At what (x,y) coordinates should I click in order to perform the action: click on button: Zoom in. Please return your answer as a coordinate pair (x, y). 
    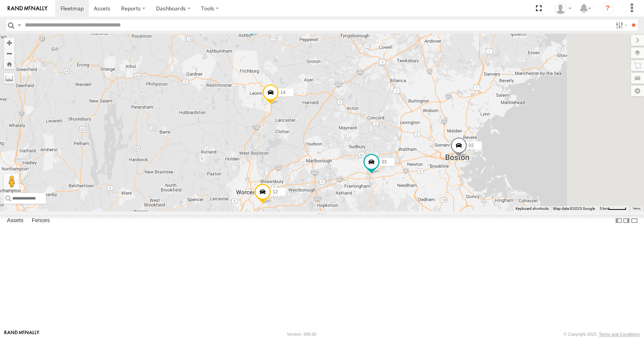
    Looking at the image, I should click on (9, 43).